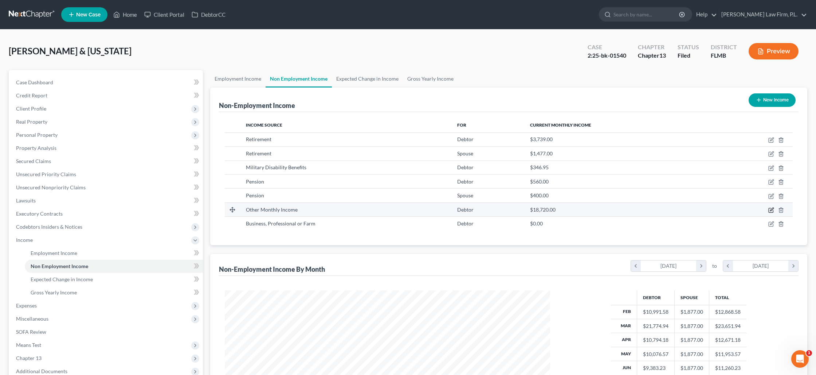 The height and width of the screenshot is (375, 816). What do you see at coordinates (728, 312) in the screenshot?
I see `td: $12,868.58` at bounding box center [728, 312].